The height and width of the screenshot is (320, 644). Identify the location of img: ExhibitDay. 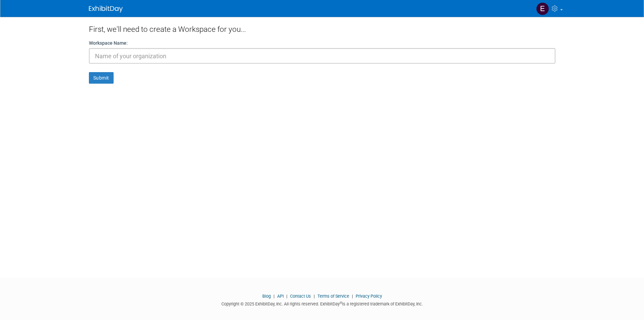
(106, 10).